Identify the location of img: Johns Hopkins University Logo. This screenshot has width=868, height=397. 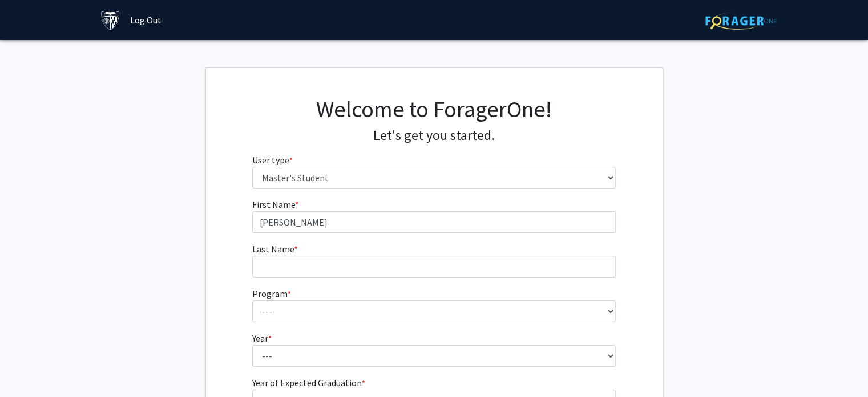
(110, 20).